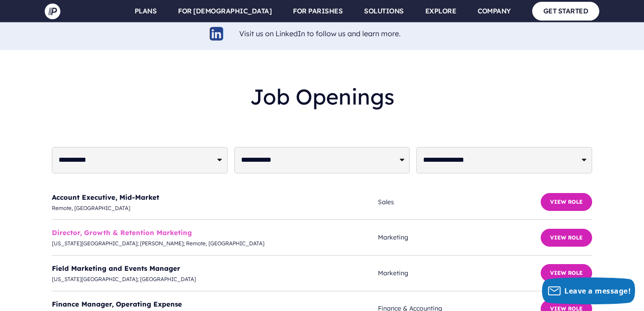  I want to click on h2: Job Openings, so click(322, 97).